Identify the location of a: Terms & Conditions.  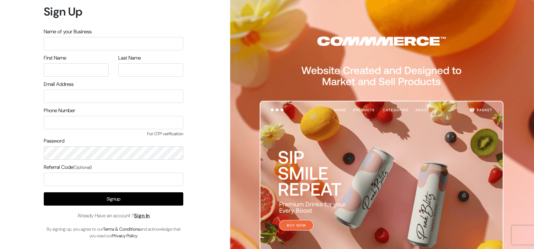
(121, 229).